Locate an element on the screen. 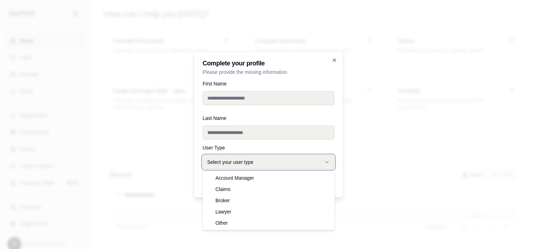 This screenshot has height=249, width=537. span: Claims is located at coordinates (223, 189).